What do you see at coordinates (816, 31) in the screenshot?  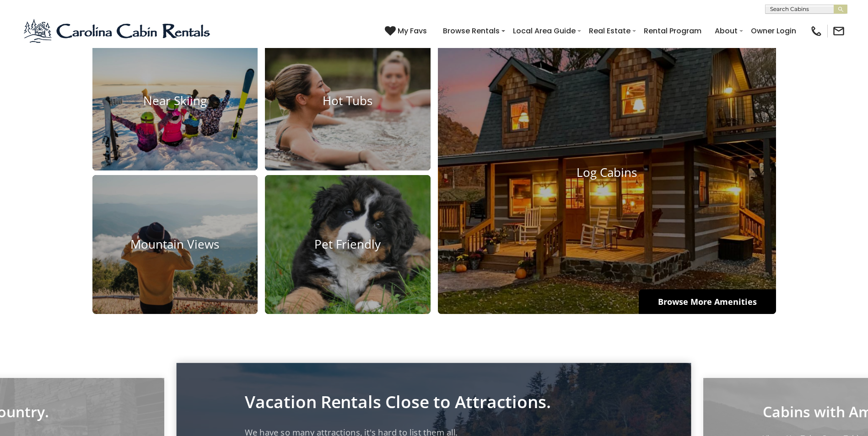 I see `img: phone-regular-black.png` at bounding box center [816, 31].